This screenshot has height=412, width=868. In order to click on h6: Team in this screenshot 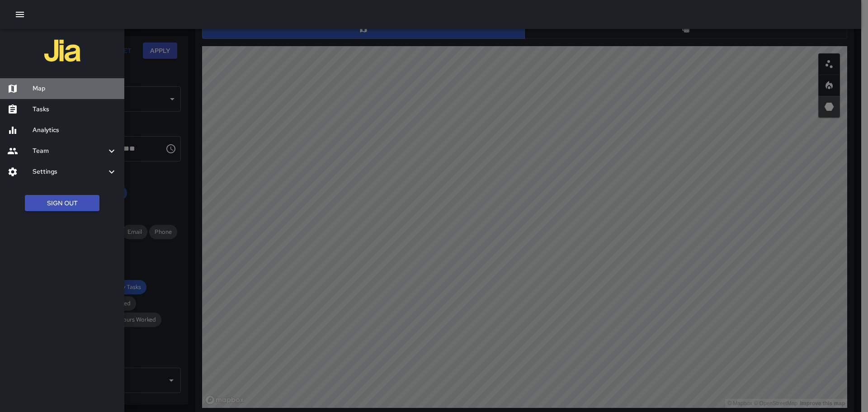, I will do `click(69, 151)`.